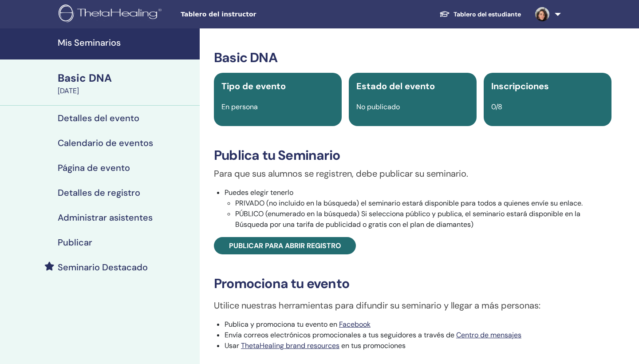  What do you see at coordinates (378, 106) in the screenshot?
I see `span: No publicado` at bounding box center [378, 106].